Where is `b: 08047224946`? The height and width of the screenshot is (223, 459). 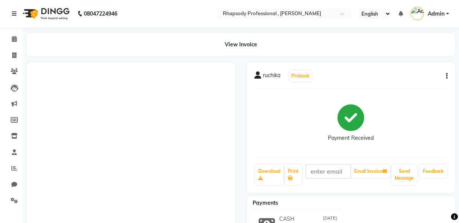
b: 08047224946 is located at coordinates (100, 14).